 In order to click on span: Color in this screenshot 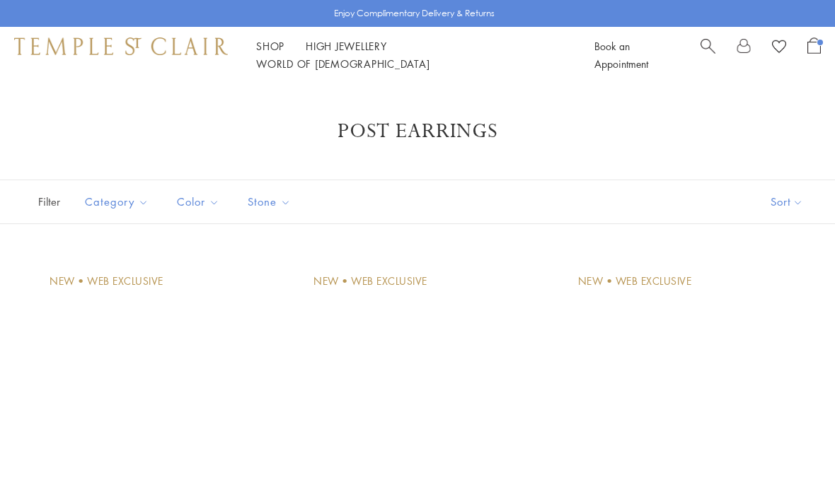, I will do `click(199, 202)`.